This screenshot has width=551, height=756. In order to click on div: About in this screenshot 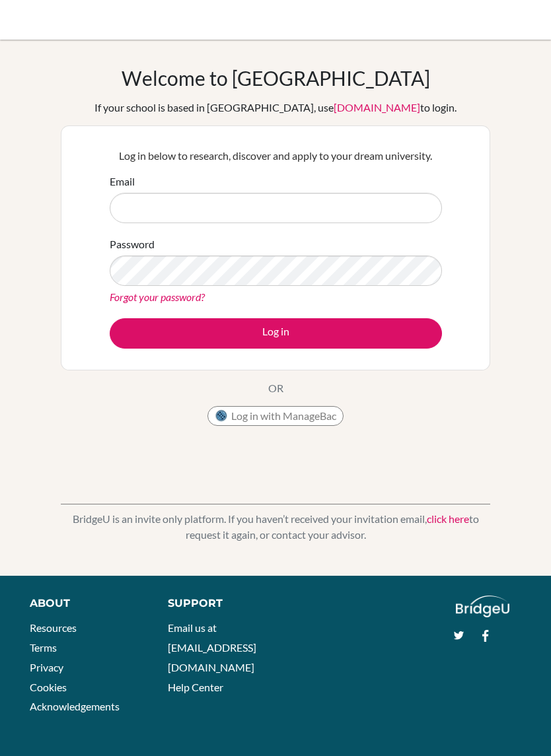, I will do `click(84, 604)`.